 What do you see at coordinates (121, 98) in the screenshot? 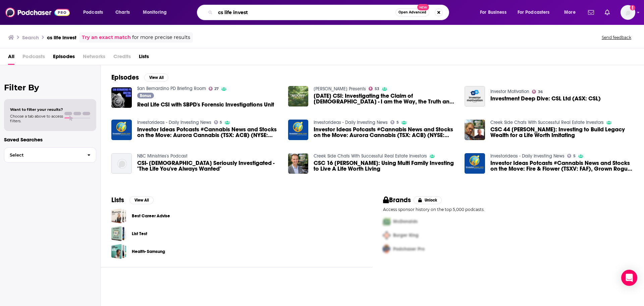
I see `img: Real Life CSI with SBPD's Forensic Investigations Unit` at bounding box center [121, 98].